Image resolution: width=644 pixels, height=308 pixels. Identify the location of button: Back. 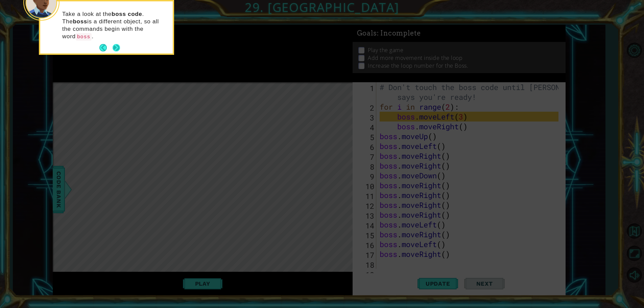
(105, 48).